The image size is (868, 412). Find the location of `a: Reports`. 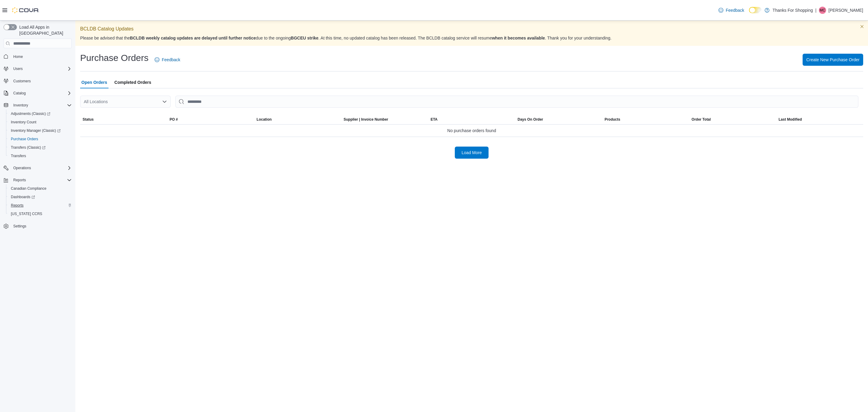

a: Reports is located at coordinates (18, 206).